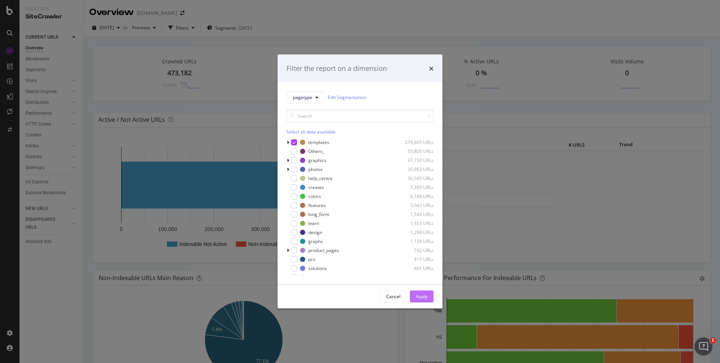  I want to click on div: 7,395 URLs, so click(415, 187).